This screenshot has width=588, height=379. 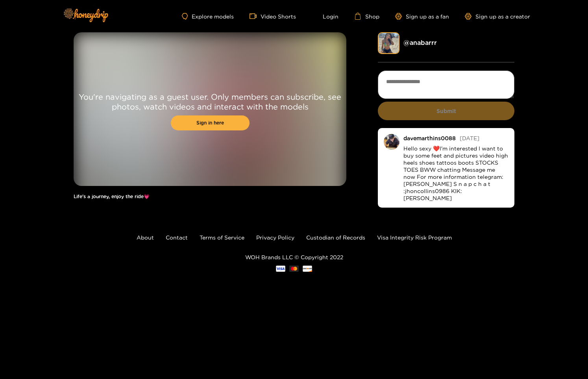 What do you see at coordinates (456, 173) in the screenshot?
I see `p: Hello sexy ❤️I'm interested I want to buy some feet and pictures video high heels shoes tattoos b...` at bounding box center [456, 173].